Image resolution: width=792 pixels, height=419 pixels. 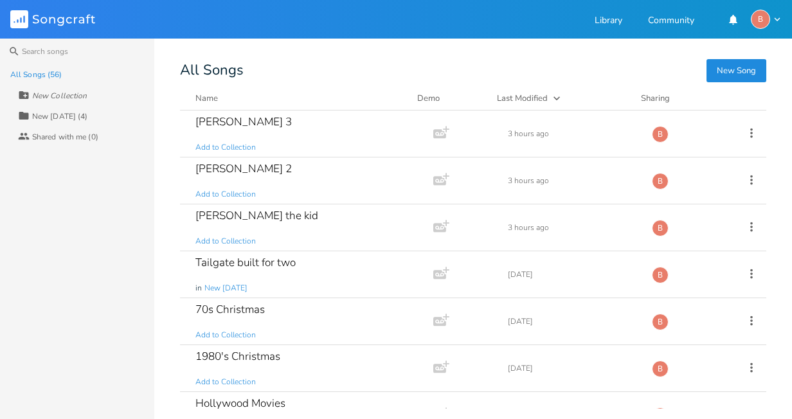 What do you see at coordinates (241, 403) in the screenshot?
I see `div: Hollywood Movies` at bounding box center [241, 403].